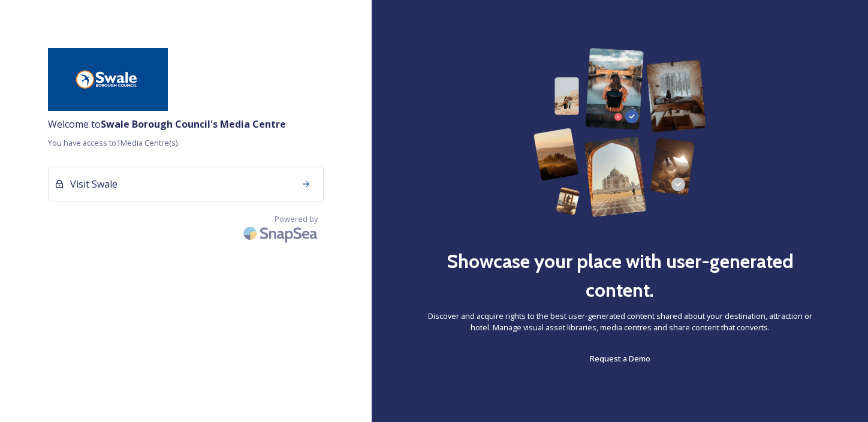 The width and height of the screenshot is (868, 422). Describe the element at coordinates (193, 124) in the screenshot. I see `strong: Swale Borough Council 's Media Centre` at that location.